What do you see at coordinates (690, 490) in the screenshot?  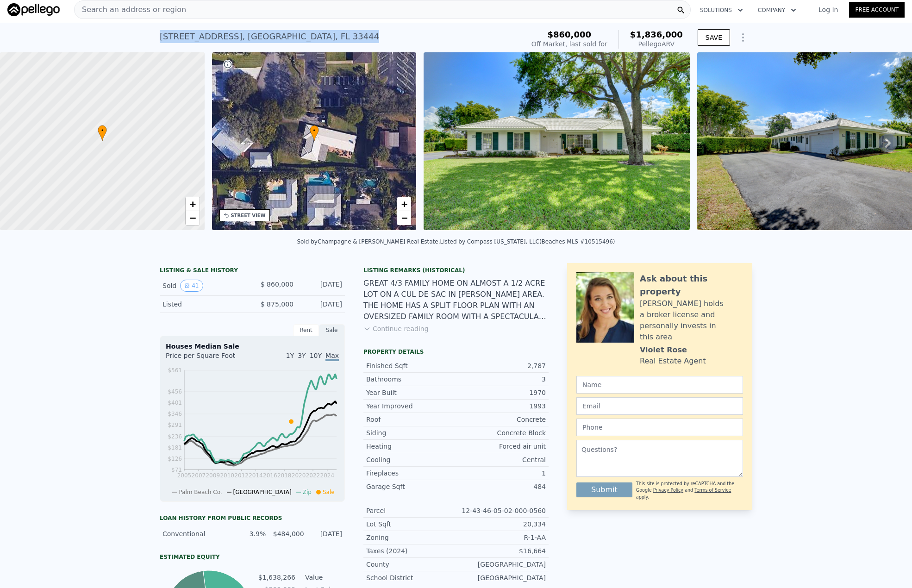 I see `div: This site is protected by reCAPTCHA and the Google and apply.` at bounding box center [690, 490].